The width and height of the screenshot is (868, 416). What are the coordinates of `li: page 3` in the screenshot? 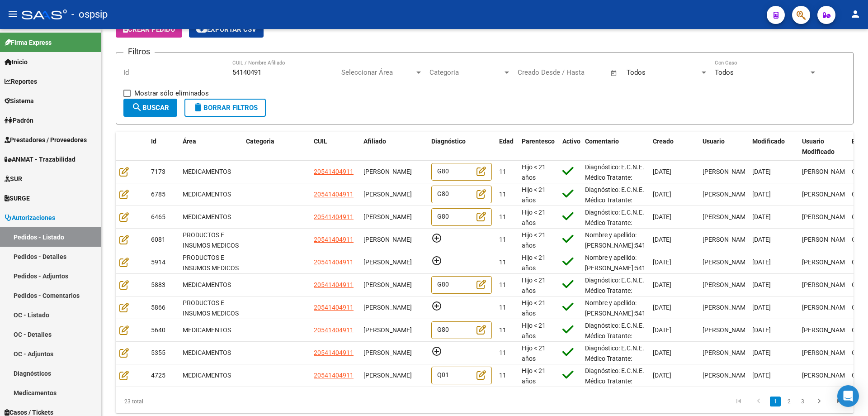 It's located at (802, 402).